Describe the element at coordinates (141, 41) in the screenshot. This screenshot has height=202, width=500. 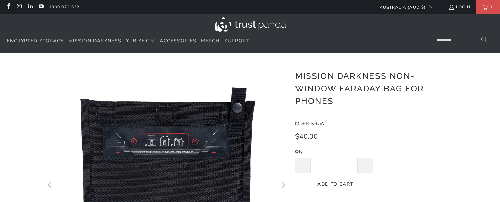
I see `summary: YubiKey` at that location.